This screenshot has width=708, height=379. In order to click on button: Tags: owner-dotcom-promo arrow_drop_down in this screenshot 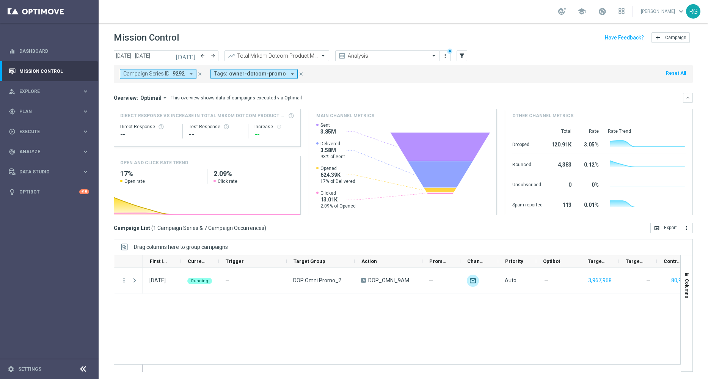, I will do `click(254, 74)`.